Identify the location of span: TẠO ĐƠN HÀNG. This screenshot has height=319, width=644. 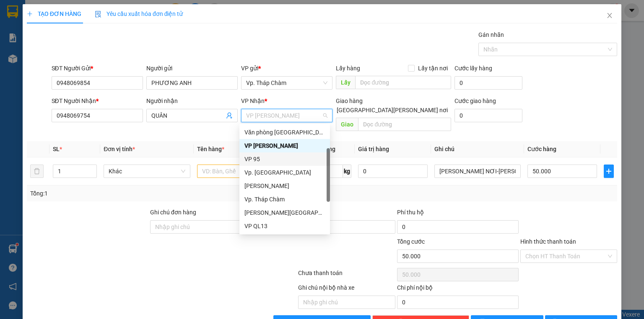
(54, 14).